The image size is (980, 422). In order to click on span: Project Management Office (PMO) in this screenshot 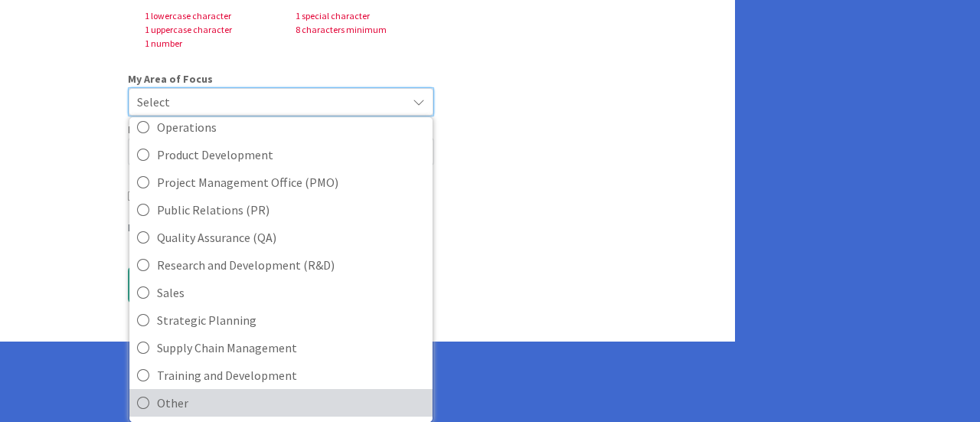, I will do `click(291, 182)`.